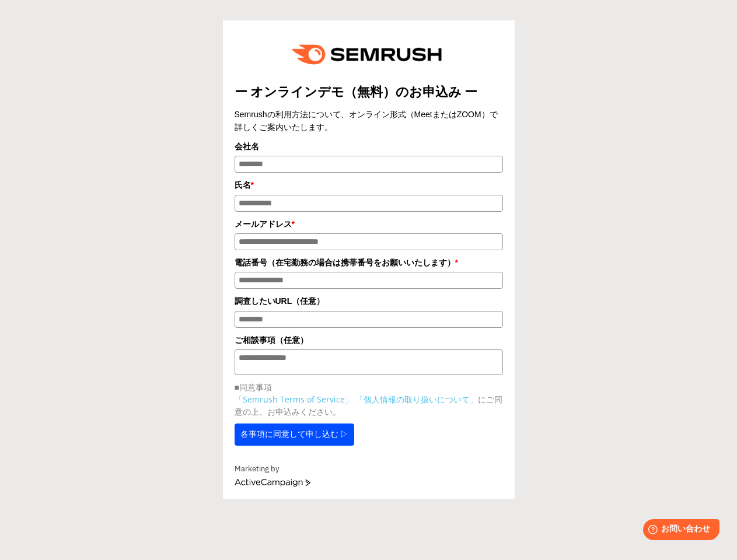 Image resolution: width=737 pixels, height=560 pixels. What do you see at coordinates (369, 120) in the screenshot?
I see `div: Semrushの利用方法について、オンライン形式（MeetまたはZOOM）で詳しくご案内いたします。` at bounding box center [369, 120].